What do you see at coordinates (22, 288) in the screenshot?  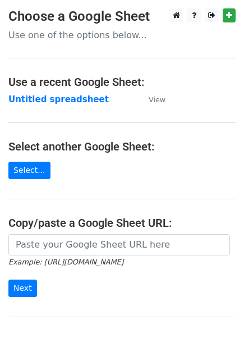 I see `input: Next` at bounding box center [22, 288].